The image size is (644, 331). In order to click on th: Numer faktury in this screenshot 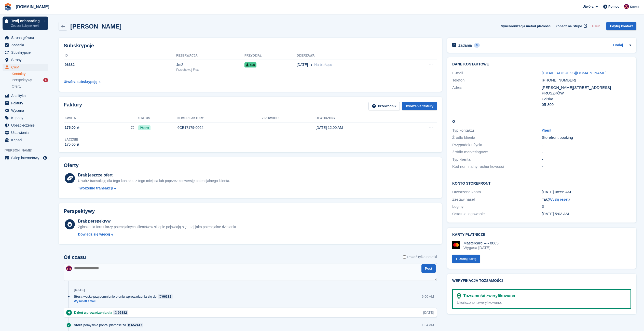, I will do `click(220, 118)`.